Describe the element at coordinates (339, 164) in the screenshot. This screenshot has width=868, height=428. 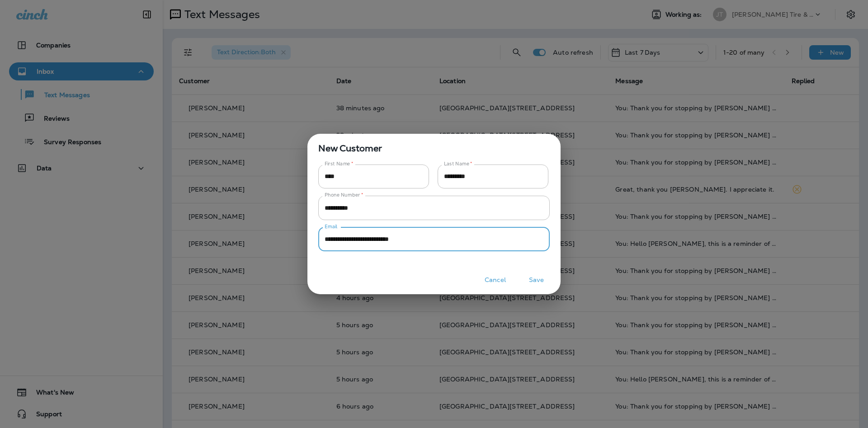
I see `label: First Name` at that location.